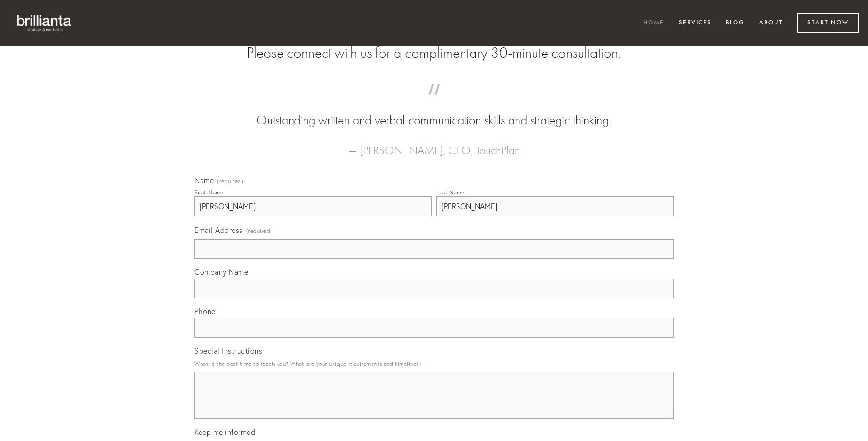 The image size is (868, 441). What do you see at coordinates (827, 22) in the screenshot?
I see `a: Start Now` at bounding box center [827, 22].